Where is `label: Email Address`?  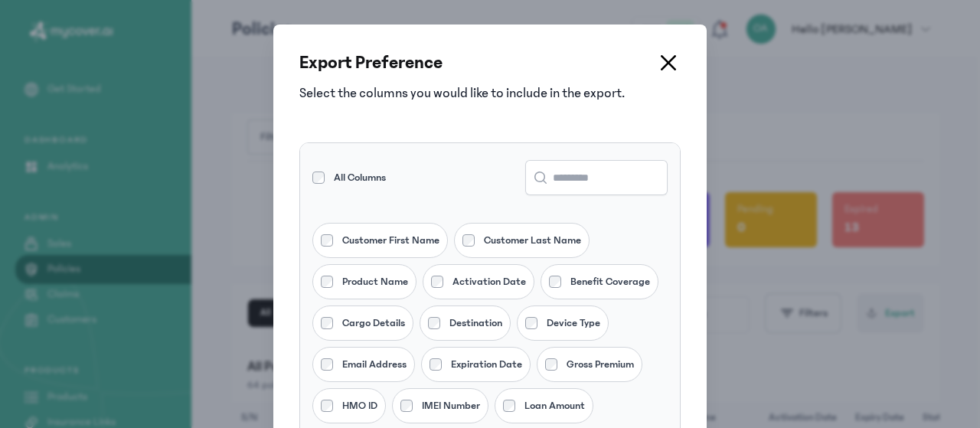
label: Email Address is located at coordinates (374, 364).